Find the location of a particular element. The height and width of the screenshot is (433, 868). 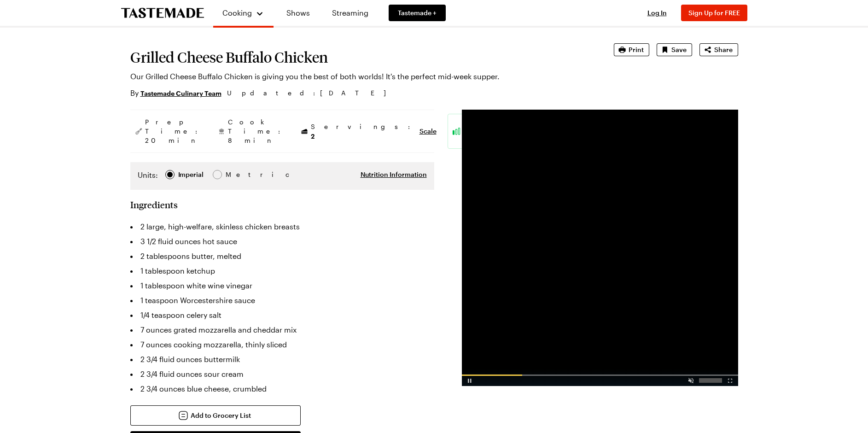

span: Cooking is located at coordinates (237, 13).